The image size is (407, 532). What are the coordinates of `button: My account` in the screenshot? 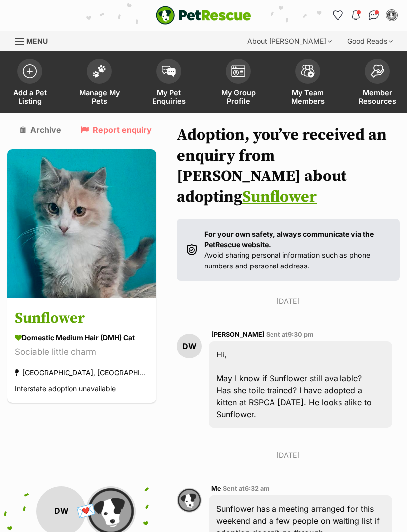 It's located at (392, 15).